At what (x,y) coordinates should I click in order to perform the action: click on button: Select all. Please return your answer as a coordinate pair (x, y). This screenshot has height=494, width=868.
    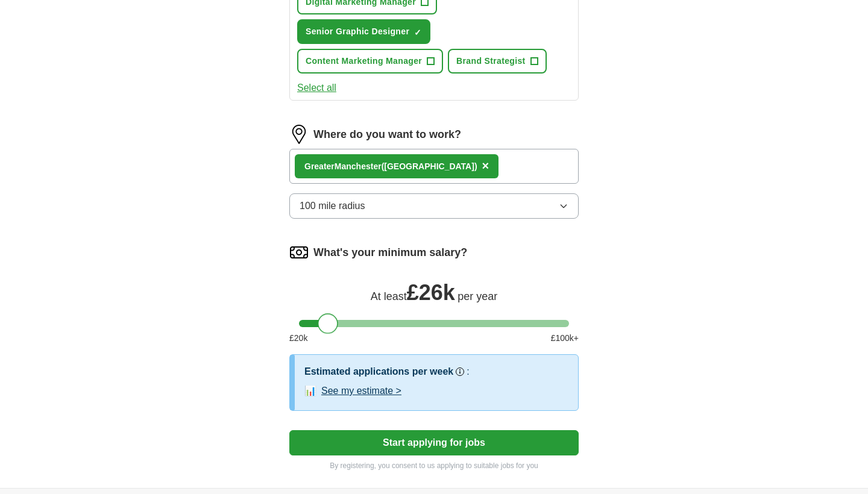
    Looking at the image, I should click on (316, 88).